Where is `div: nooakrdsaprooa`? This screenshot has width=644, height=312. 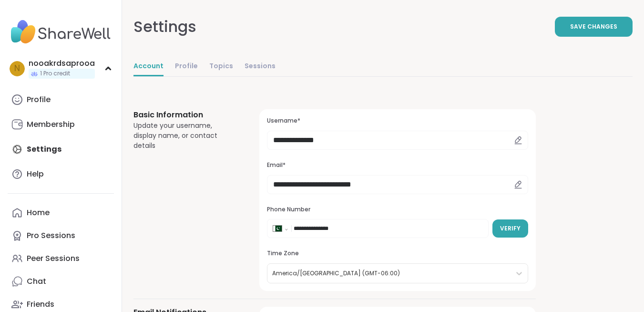 div: nooakrdsaprooa is located at coordinates (61, 63).